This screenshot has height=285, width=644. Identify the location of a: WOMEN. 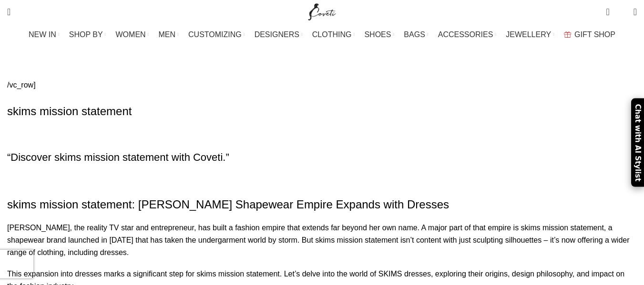
(133, 35).